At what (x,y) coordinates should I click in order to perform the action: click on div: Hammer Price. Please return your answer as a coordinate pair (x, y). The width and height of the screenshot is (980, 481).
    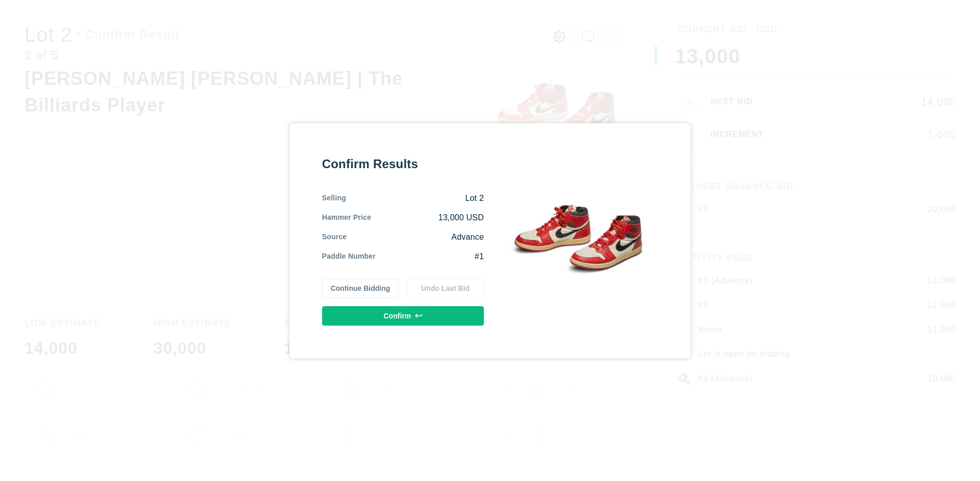
    Looking at the image, I should click on (346, 218).